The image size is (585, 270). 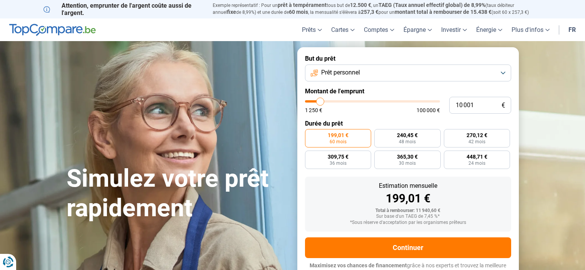 I want to click on a: Comptes, so click(x=379, y=30).